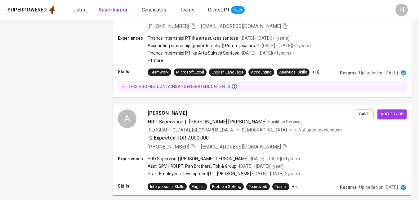 Image resolution: width=419 pixels, height=200 pixels. Describe the element at coordinates (363, 114) in the screenshot. I see `span: Save` at that location.